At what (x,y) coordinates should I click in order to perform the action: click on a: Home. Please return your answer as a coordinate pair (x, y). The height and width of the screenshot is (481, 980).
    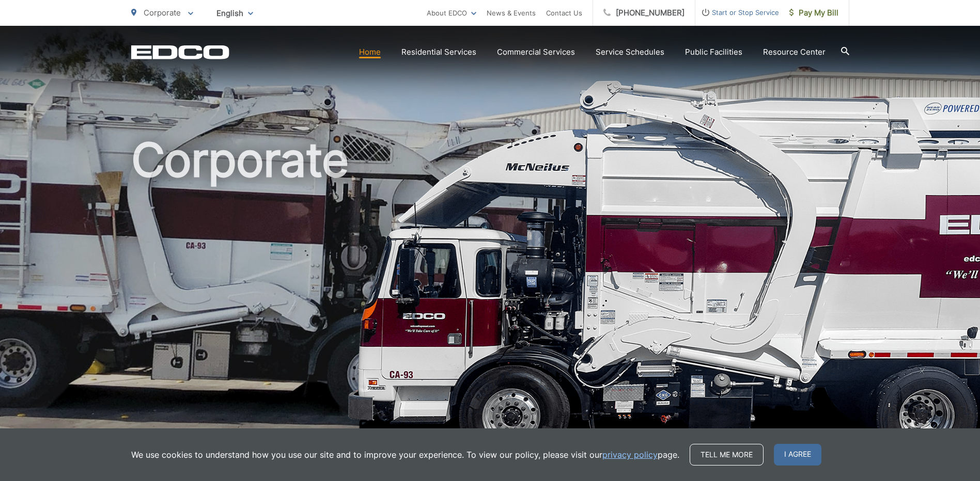
    Looking at the image, I should click on (370, 52).